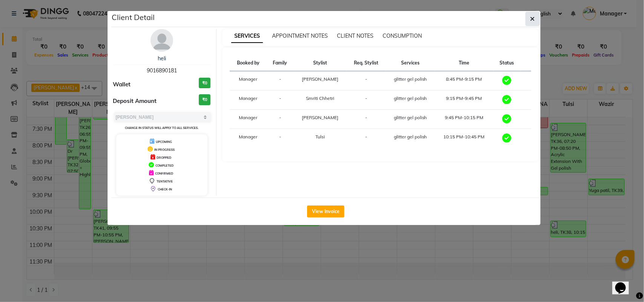  Describe the element at coordinates (247, 36) in the screenshot. I see `span: SERVICES` at that location.